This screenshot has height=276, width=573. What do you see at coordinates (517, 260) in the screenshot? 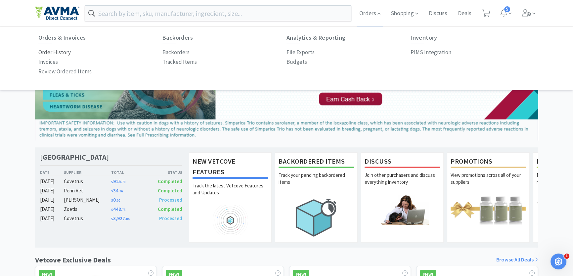
I see `a: Browse All Deals` at bounding box center [517, 260].